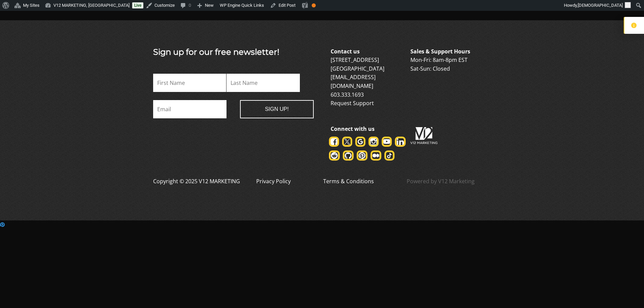 This screenshot has width=644, height=308. What do you see at coordinates (347, 95) in the screenshot?
I see `a: 603.333.1693` at bounding box center [347, 95].